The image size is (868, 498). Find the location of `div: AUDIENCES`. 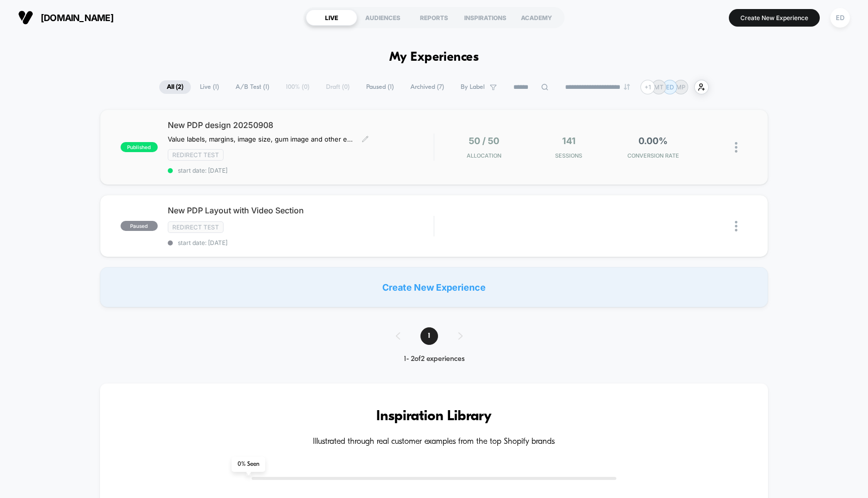

div: AUDIENCES is located at coordinates (382, 18).